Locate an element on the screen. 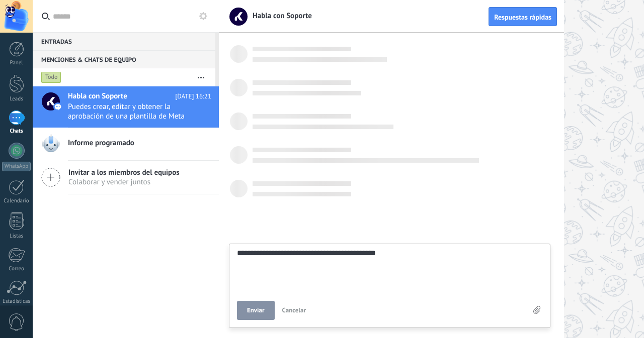 This screenshot has height=338, width=644. span: Invitar a los miembros del equipos is located at coordinates (124, 172).